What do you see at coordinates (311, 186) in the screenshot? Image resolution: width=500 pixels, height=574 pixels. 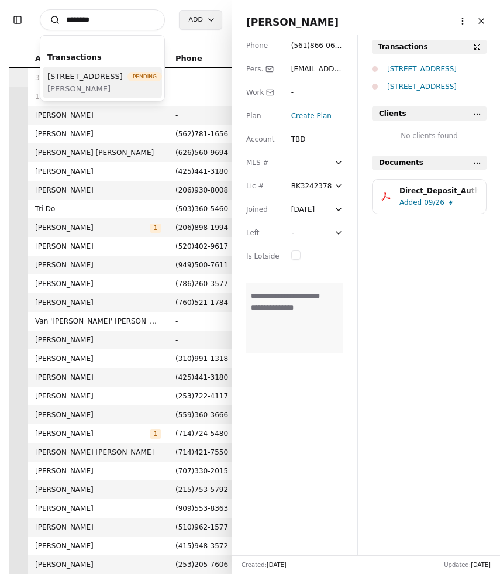 I see `div: BK3242378` at bounding box center [311, 186].